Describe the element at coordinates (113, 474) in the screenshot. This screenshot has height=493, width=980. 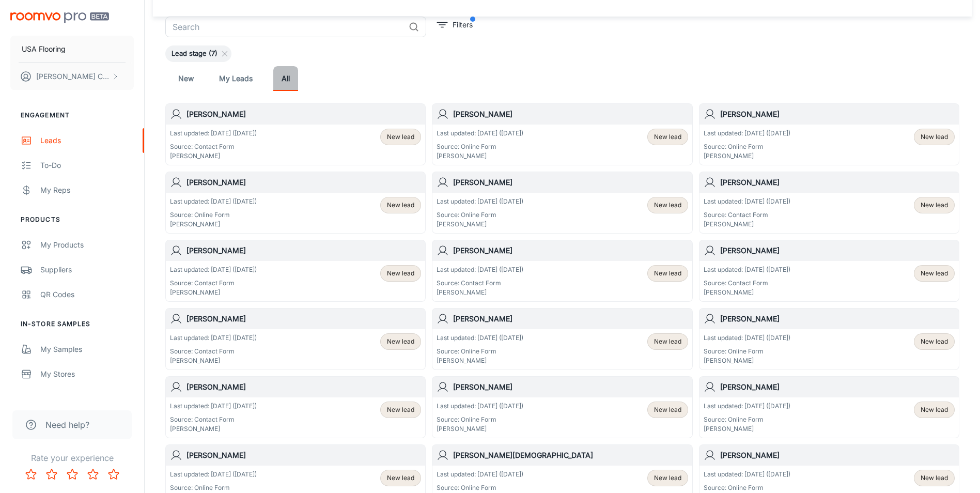
I see `button: Rate 5 star` at that location.